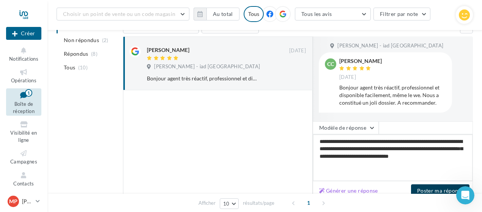 This screenshot has height=212, width=482. What do you see at coordinates (81, 40) in the screenshot?
I see `span: Non répondus` at bounding box center [81, 40].